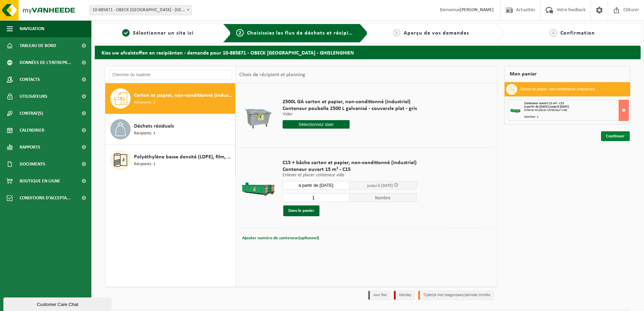 The image size is (644, 311). I want to click on span: Carton et papier, non-conditionné (industriel), so click(184, 95).